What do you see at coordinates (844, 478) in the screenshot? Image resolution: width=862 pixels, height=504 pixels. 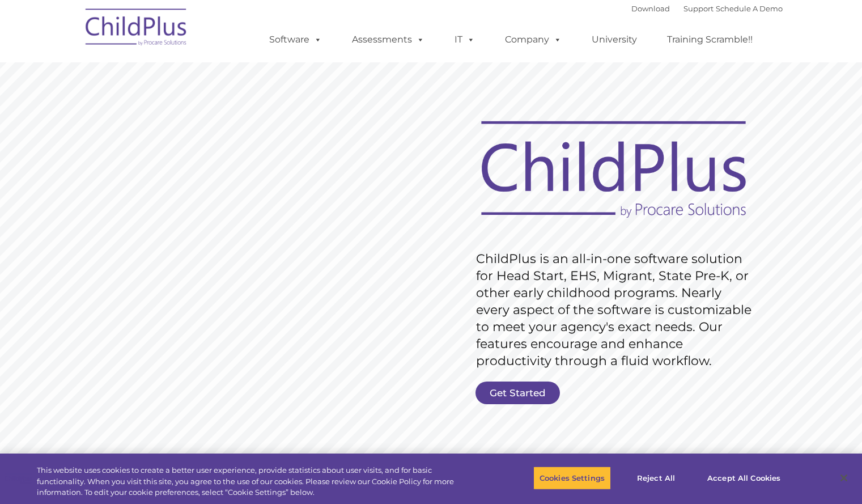 I see `button: Close` at bounding box center [844, 478].